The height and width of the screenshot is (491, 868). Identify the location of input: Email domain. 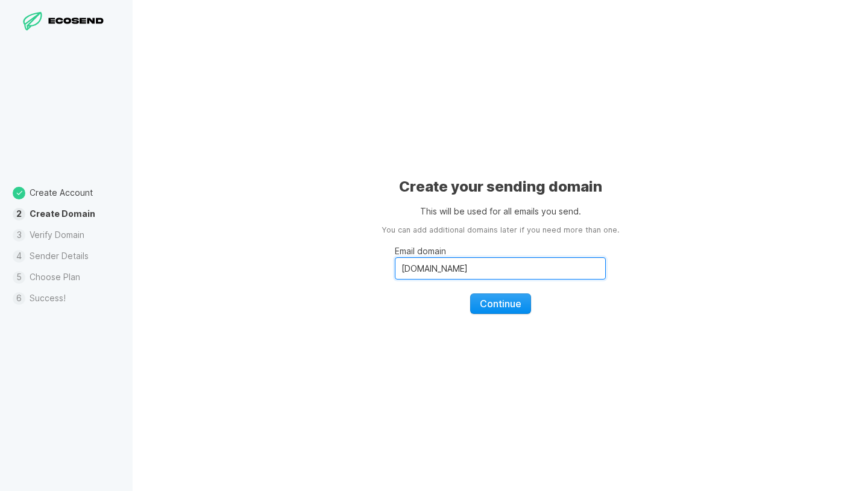
(501, 269).